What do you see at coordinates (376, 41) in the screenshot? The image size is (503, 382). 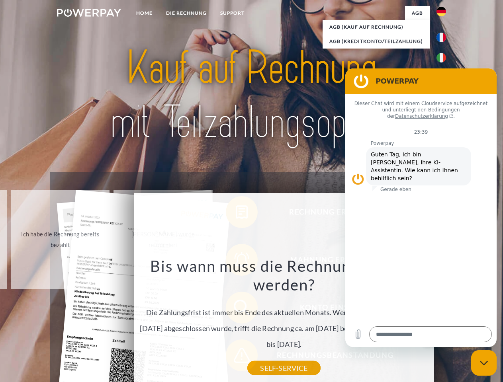 I see `a: AGB (Kreditkonto/Teilzahlung)` at bounding box center [376, 41].